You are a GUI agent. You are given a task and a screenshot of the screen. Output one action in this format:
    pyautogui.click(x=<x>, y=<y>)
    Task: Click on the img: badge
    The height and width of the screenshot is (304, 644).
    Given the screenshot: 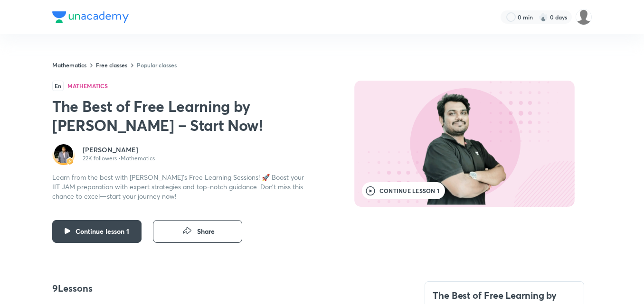 What is the action you would take?
    pyautogui.click(x=70, y=162)
    